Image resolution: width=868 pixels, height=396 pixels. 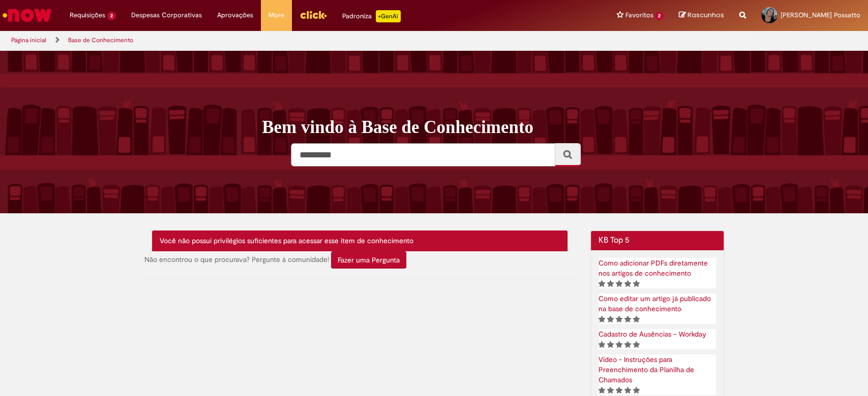 What do you see at coordinates (646, 370) in the screenshot?
I see `a: Artigo, Video - Instruções para Preenchimento da Planilha de Chamados, classificação de 5 estrelas` at bounding box center [646, 370].